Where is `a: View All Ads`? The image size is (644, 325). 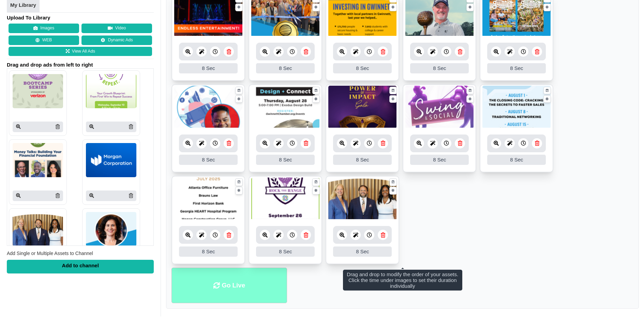 a: View All Ads is located at coordinates (80, 52).